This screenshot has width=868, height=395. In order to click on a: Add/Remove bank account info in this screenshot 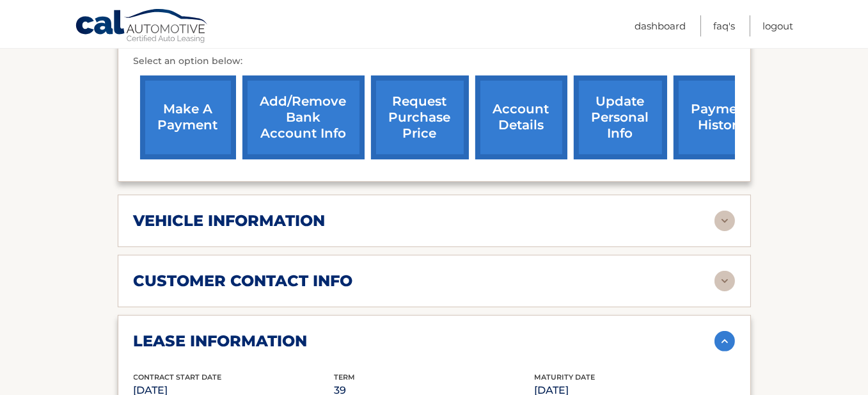, I will do `click(303, 117)`.